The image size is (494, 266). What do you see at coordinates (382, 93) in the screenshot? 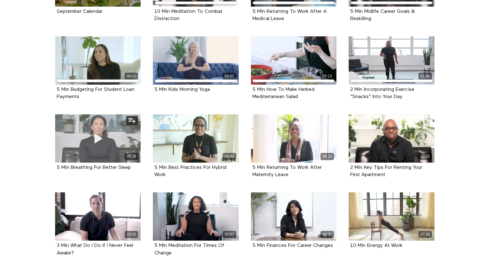
I see `2 Min Incorporating Exercise "Snacks" Into Your Day` at bounding box center [382, 93].